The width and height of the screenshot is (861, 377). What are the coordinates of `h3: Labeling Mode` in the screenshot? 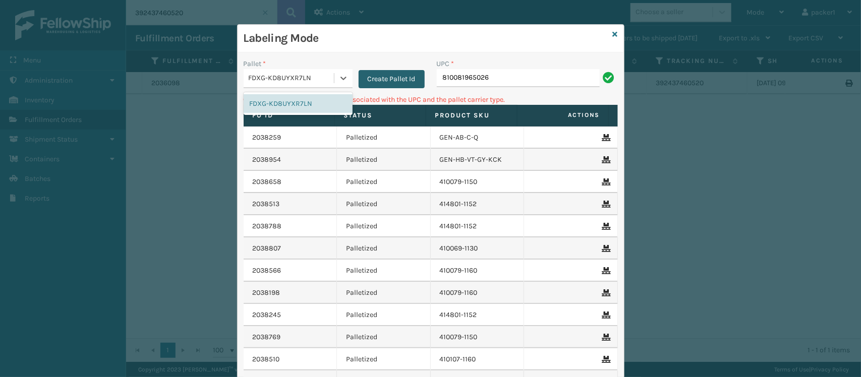 It's located at (426, 38).